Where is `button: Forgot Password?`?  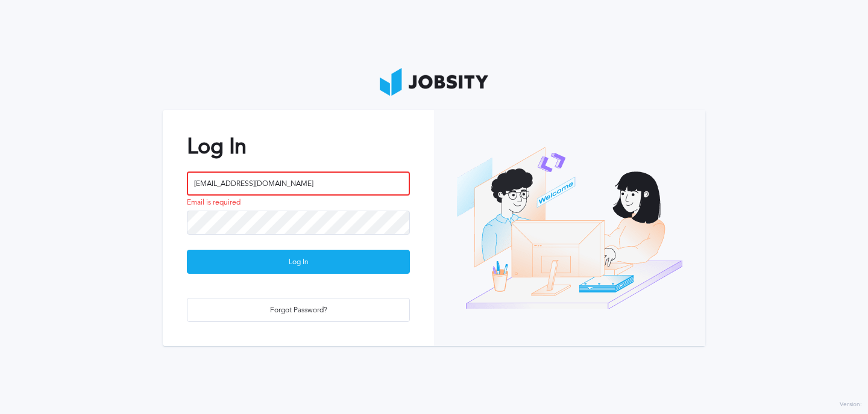 button: Forgot Password? is located at coordinates (298, 310).